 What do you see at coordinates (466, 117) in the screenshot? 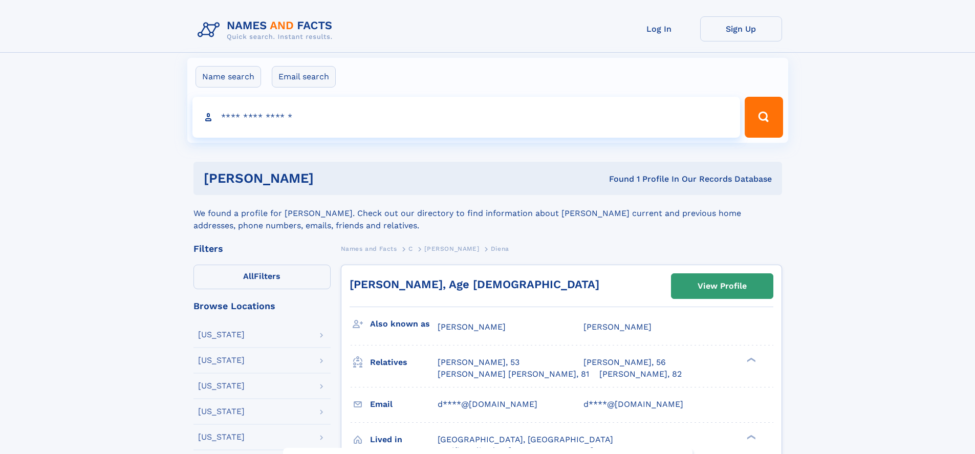
I see `input: search input` at bounding box center [466, 117].